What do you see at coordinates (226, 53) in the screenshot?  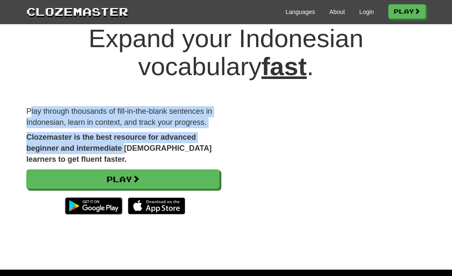 I see `h1: Expand your Indonesian vocabulary .` at bounding box center [226, 53].